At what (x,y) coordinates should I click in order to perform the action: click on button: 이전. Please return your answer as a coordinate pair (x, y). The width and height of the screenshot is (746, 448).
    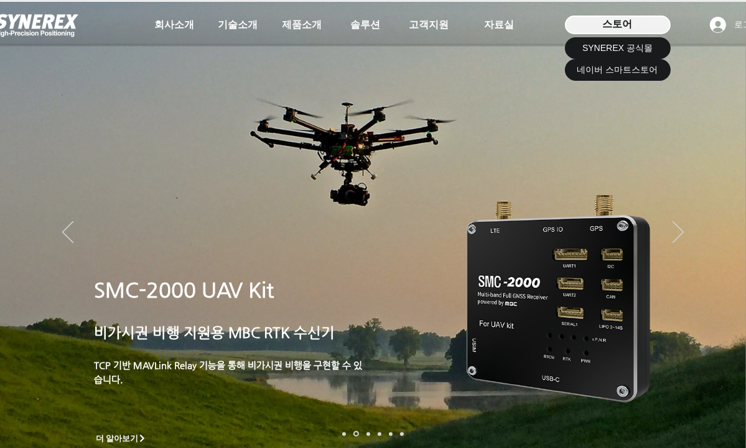
    Looking at the image, I should click on (68, 233).